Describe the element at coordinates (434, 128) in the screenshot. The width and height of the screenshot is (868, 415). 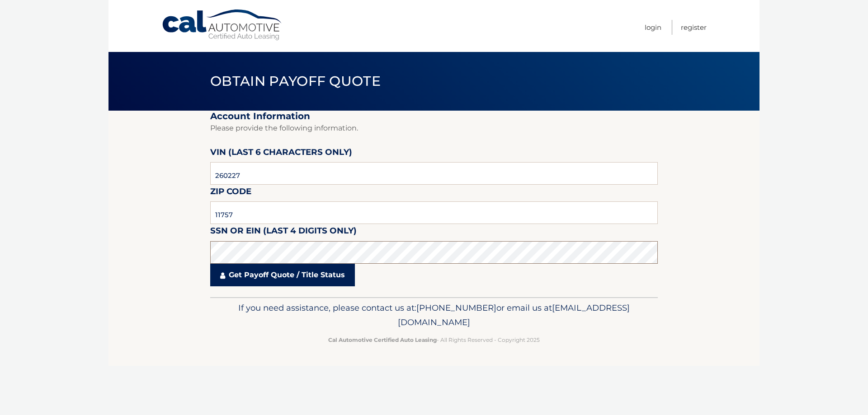
I see `p: Please provide the following information.` at that location.